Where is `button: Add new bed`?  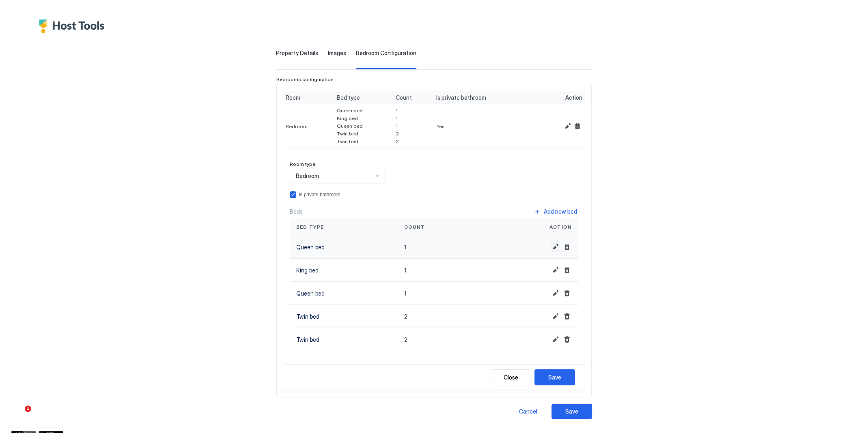 button: Add new bed is located at coordinates (555, 211).